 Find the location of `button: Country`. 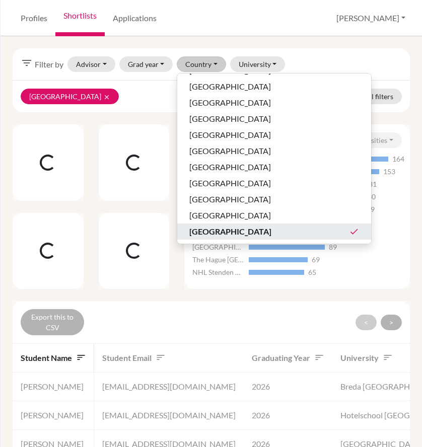

button: Country is located at coordinates (201, 64).